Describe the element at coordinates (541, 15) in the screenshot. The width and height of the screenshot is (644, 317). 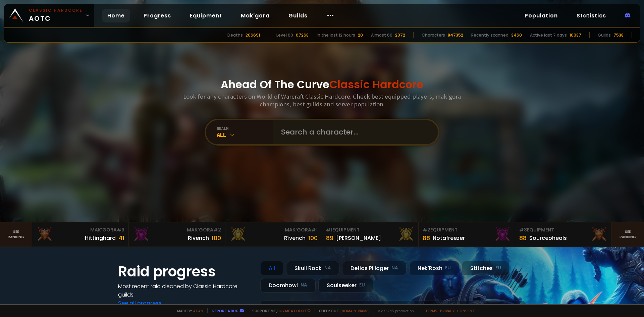
I see `a: Population` at that location.